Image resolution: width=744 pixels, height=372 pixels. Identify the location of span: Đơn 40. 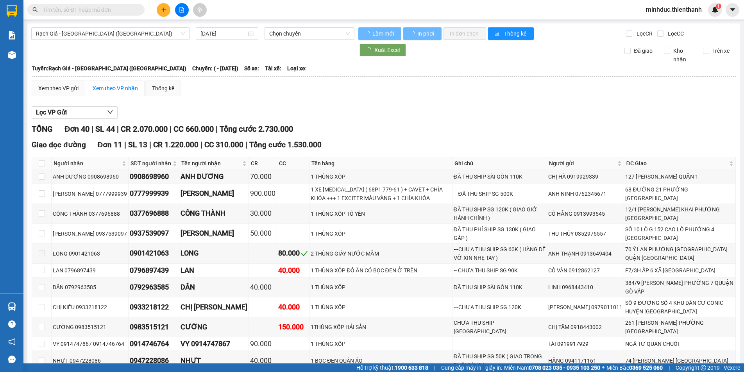
(77, 129).